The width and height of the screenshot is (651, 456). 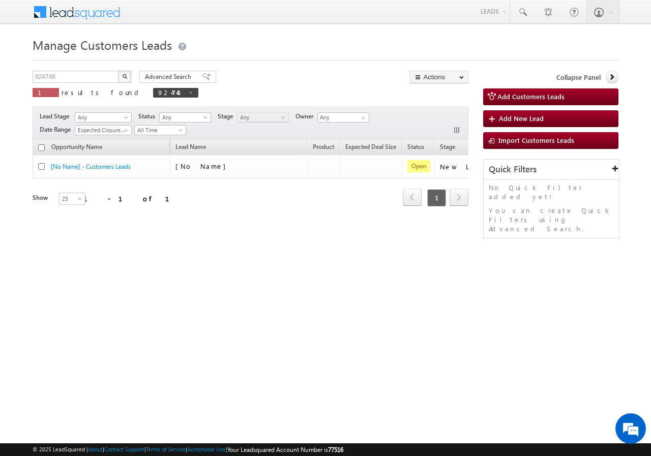 I want to click on a: All Time, so click(x=160, y=130).